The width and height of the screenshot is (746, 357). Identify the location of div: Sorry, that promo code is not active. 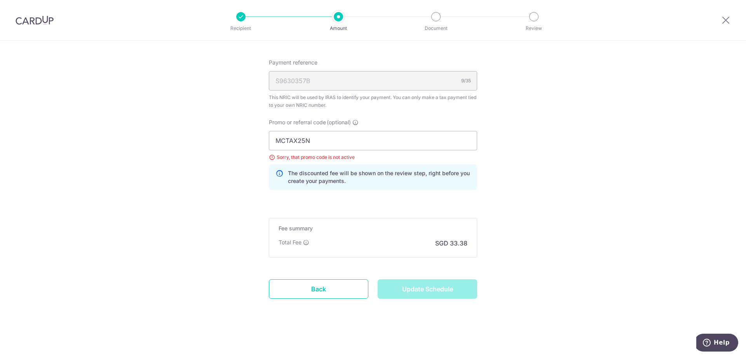
(373, 157).